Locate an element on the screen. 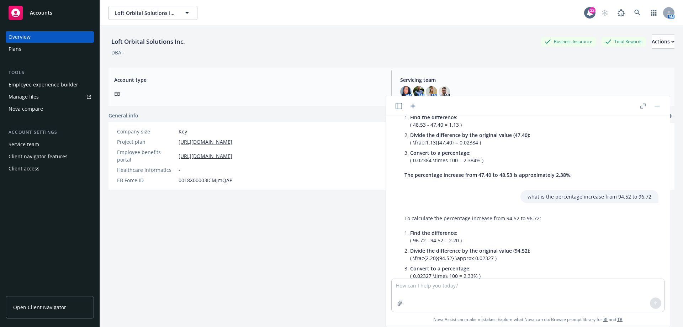 This screenshot has width=683, height=327. span: General info is located at coordinates (124, 115).